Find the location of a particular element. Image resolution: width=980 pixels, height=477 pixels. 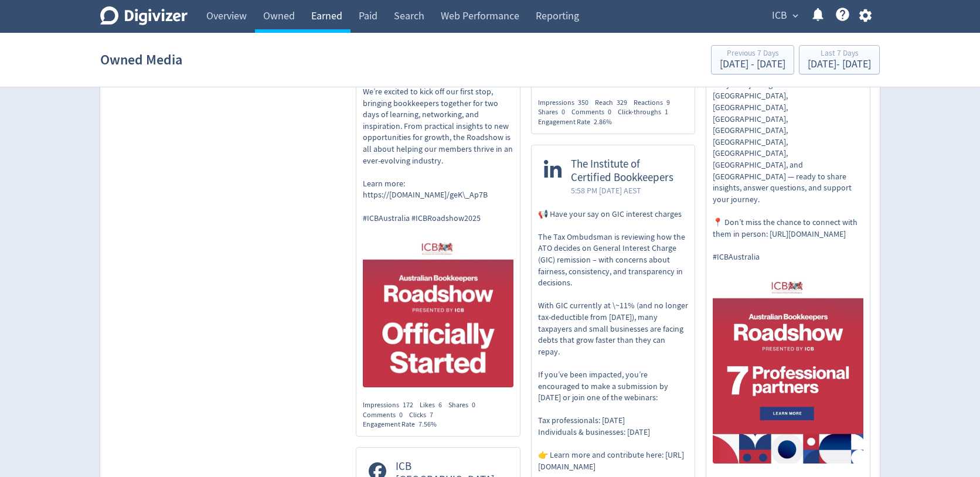

div: Clicks is located at coordinates (424, 415).